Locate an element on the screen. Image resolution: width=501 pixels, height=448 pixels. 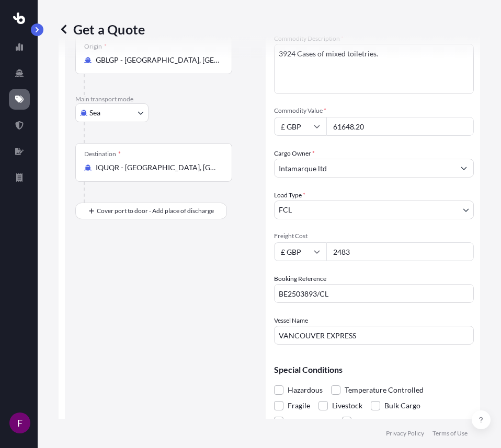
span: Hazardous is located at coordinates (305, 390).